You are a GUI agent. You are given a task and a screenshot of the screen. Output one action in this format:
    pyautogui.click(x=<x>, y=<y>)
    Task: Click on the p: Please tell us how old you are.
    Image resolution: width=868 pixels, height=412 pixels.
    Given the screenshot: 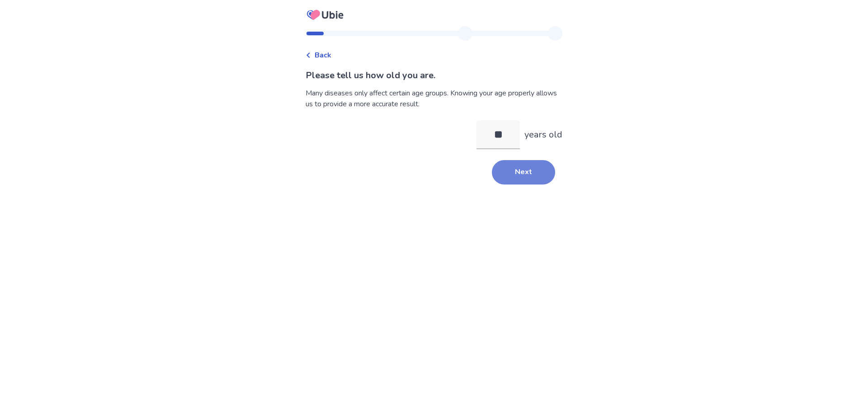 What is the action you would take?
    pyautogui.click(x=434, y=75)
    